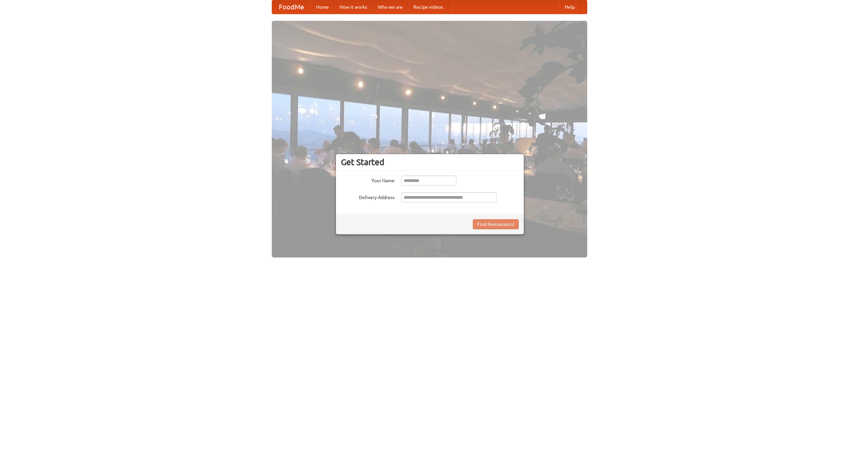 Image resolution: width=859 pixels, height=475 pixels. What do you see at coordinates (291, 7) in the screenshot?
I see `a: FoodMe` at bounding box center [291, 7].